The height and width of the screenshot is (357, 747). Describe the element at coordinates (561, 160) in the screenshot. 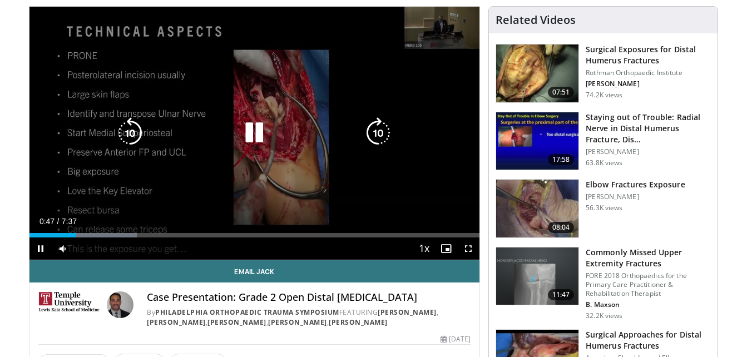

I see `span: 17:58` at that location.